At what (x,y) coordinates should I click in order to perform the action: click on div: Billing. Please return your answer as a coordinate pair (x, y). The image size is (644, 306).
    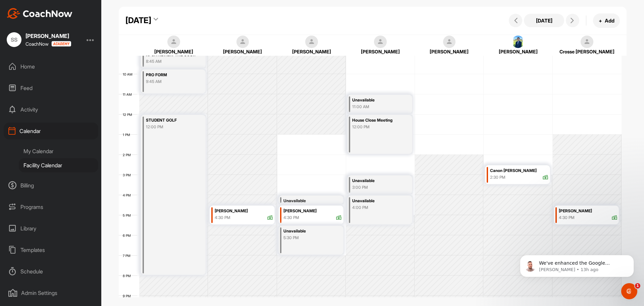
    Looking at the image, I should click on (51, 185).